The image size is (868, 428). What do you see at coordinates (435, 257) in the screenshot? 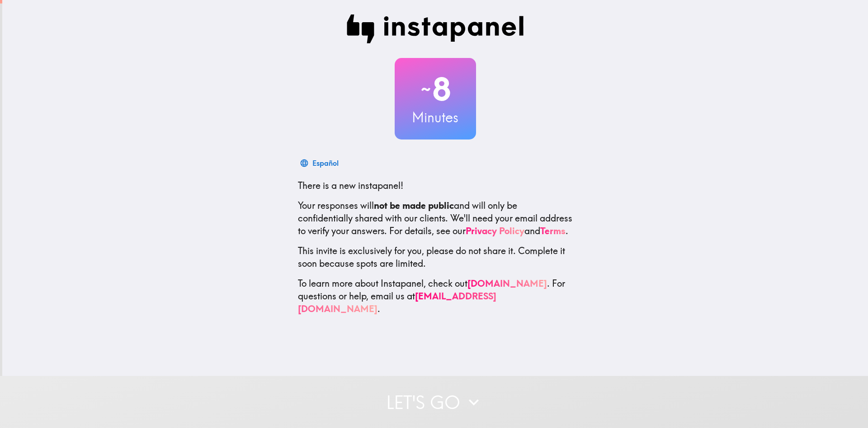
I see `p: This invite is exclusively for you, please do not share it. Complete it soon because spots are li...` at bounding box center [435, 257].